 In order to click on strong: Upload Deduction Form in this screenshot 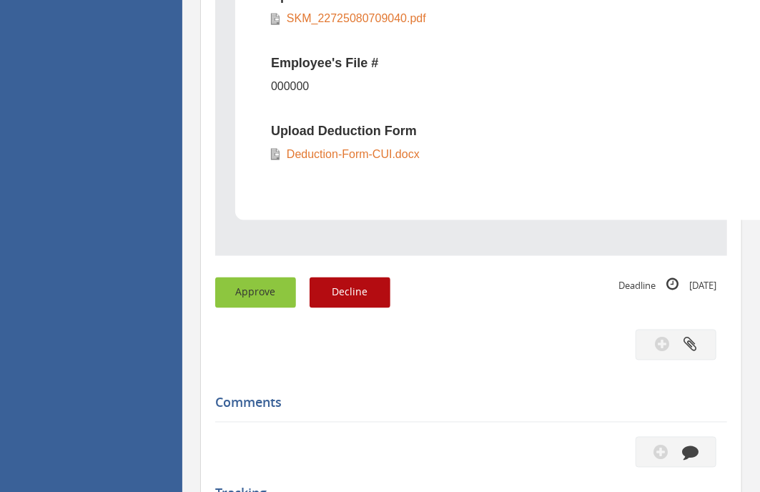, I will do `click(344, 131)`.